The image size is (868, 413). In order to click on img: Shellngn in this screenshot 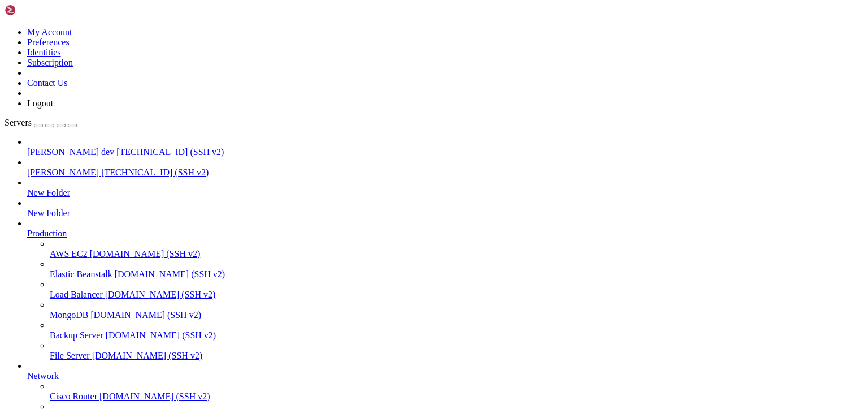, I will do `click(37, 10)`.